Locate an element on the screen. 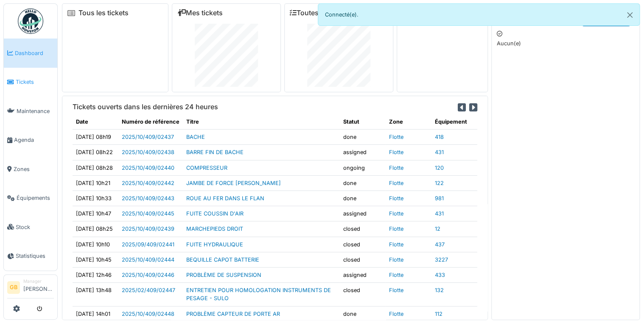  a: 2025/10/409/02446 is located at coordinates (148, 275).